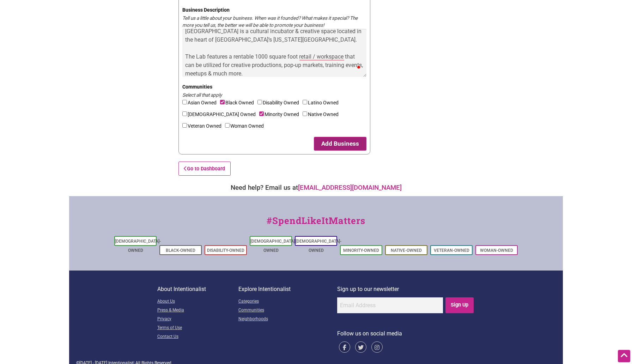 Image resolution: width=632 pixels, height=364 pixels. What do you see at coordinates (322, 115) in the screenshot?
I see `label: Native Owned` at bounding box center [322, 115].